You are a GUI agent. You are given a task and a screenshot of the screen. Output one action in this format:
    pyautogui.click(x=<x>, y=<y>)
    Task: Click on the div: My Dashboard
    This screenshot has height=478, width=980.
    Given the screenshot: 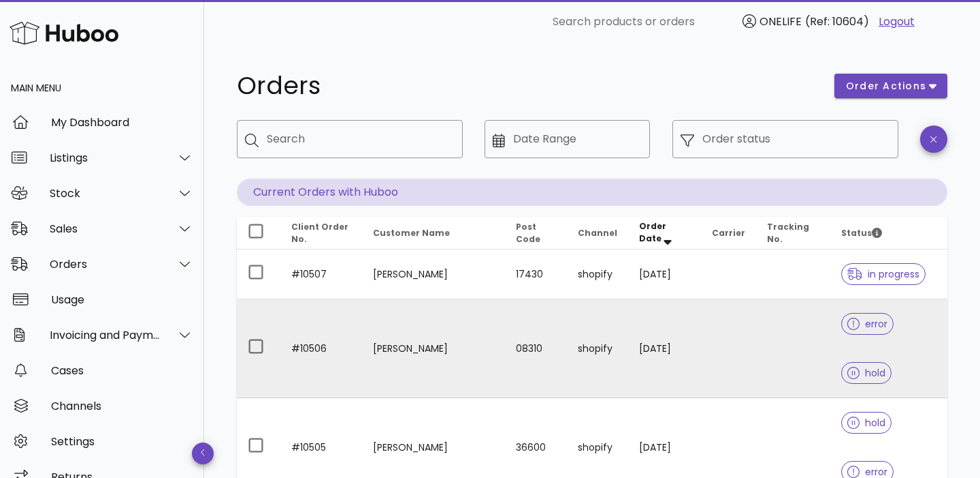 What is the action you would take?
    pyautogui.click(x=122, y=122)
    